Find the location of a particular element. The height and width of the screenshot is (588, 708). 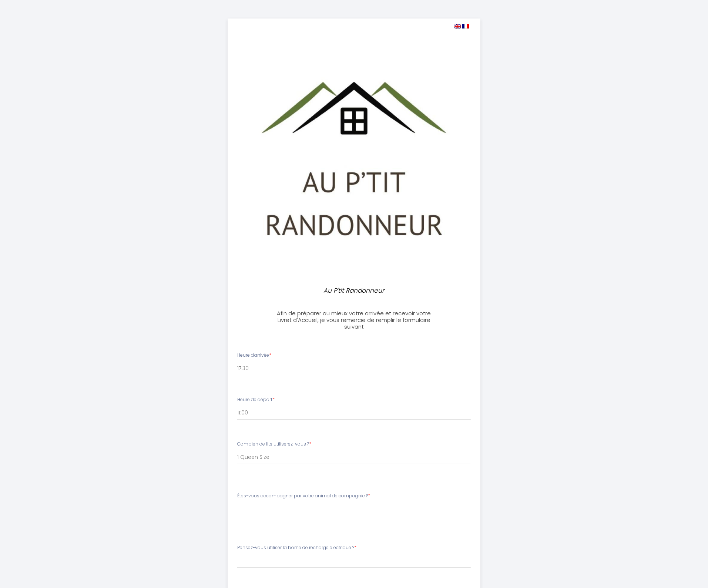

label: Heure d'arrivée is located at coordinates (254, 355).